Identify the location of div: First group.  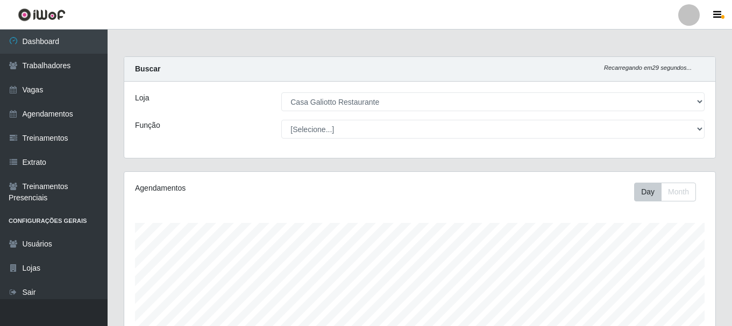
(665, 192).